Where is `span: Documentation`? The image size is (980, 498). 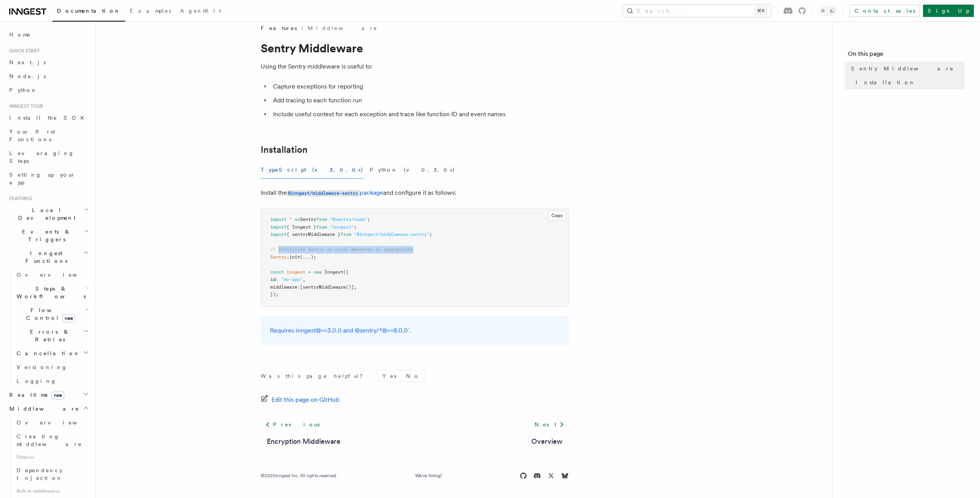 span: Documentation is located at coordinates (89, 11).